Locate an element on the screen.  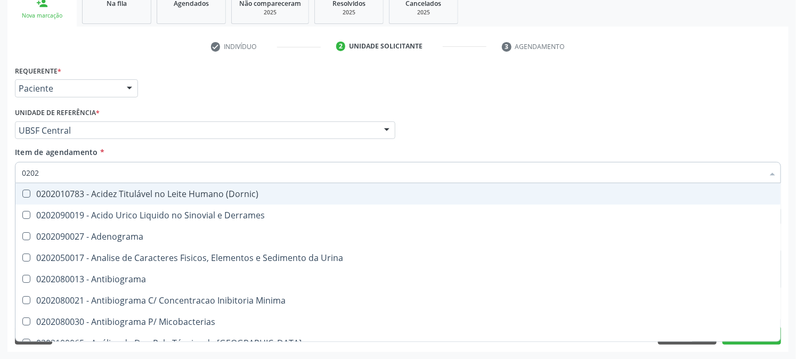
div: Unidade solicitante is located at coordinates (386, 46).